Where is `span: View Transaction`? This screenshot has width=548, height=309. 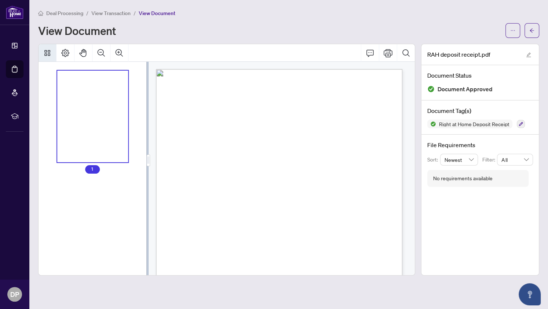
span: View Transaction is located at coordinates (111, 13).